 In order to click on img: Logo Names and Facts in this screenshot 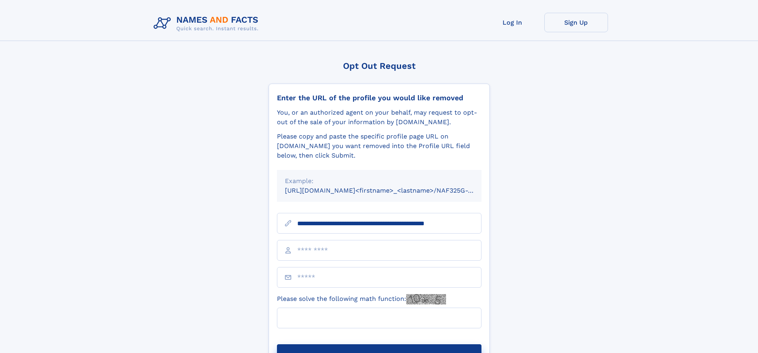, I will do `click(208, 23)`.